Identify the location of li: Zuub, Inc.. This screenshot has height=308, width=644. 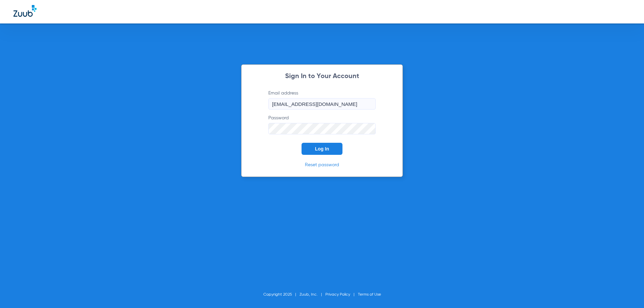
(312, 295).